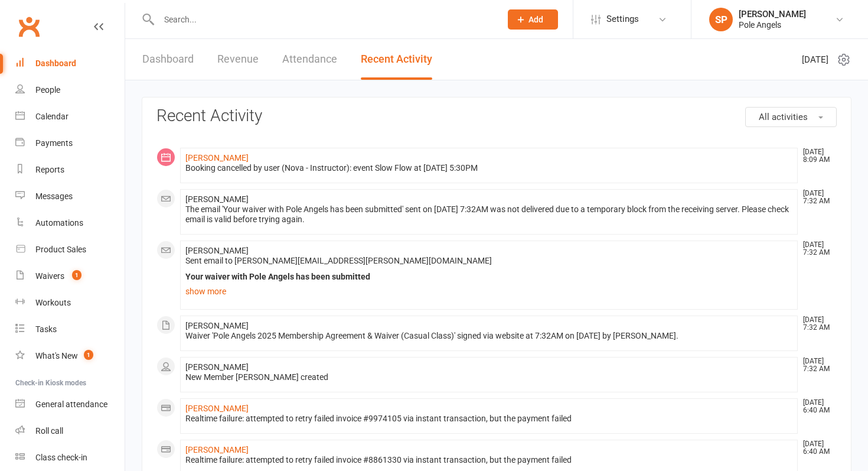 The image size is (868, 471). What do you see at coordinates (70, 404) in the screenshot?
I see `a: General attendance kiosk mode` at bounding box center [70, 404].